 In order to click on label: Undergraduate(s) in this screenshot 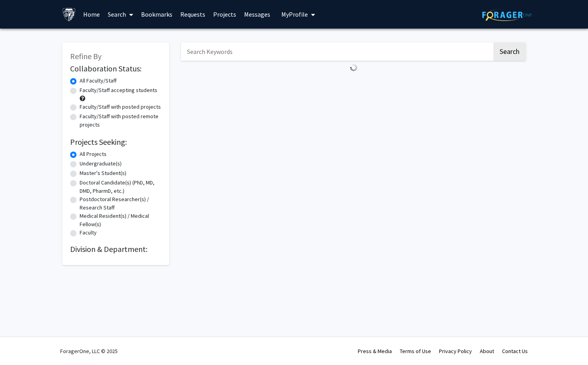, I will do `click(101, 163)`.